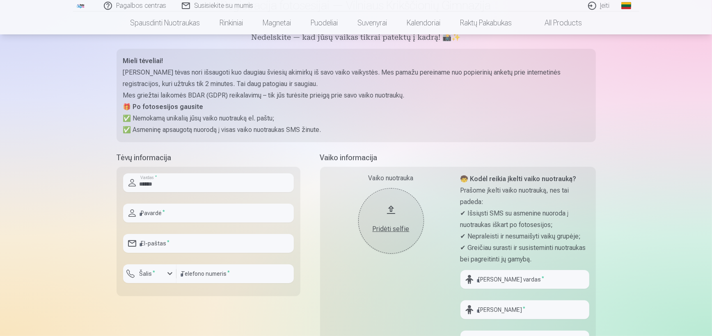  I want to click on p: ✔ Nepraleisti ir nesumaišyti vaikų grupėje;, so click(525, 237).